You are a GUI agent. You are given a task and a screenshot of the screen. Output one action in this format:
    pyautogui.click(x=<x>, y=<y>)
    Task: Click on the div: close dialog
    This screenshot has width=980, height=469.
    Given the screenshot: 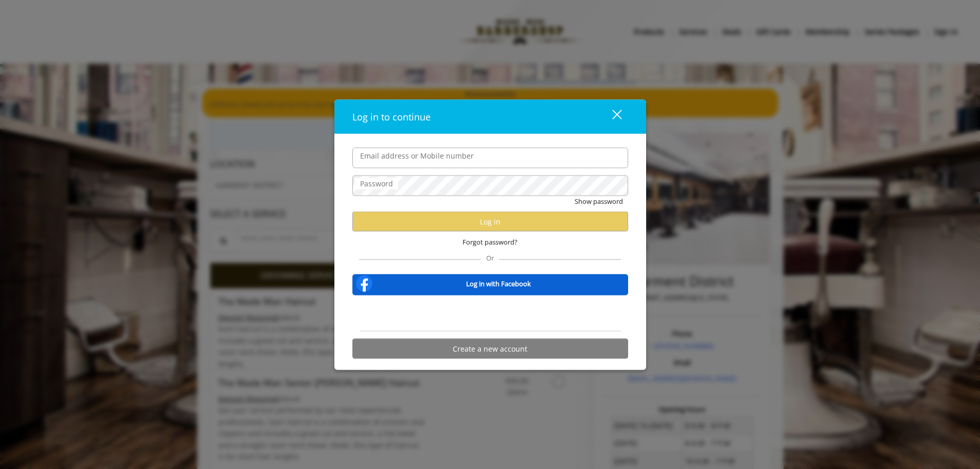 What is the action you would take?
    pyautogui.click(x=610, y=117)
    